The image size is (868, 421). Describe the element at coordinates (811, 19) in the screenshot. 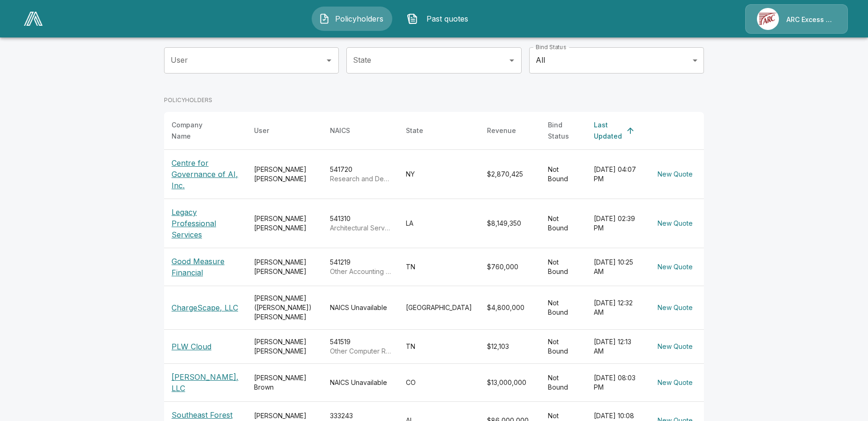

I see `p: ARC Excess & Surplus` at that location.